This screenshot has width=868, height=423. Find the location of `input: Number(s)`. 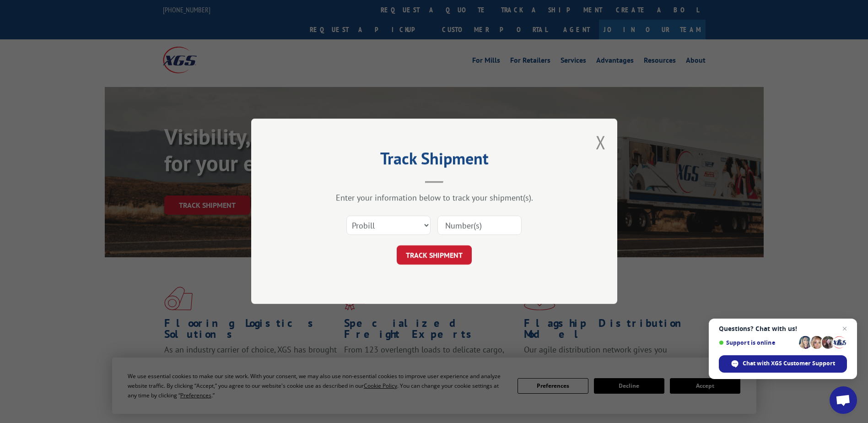

input: Number(s) is located at coordinates (480, 225).